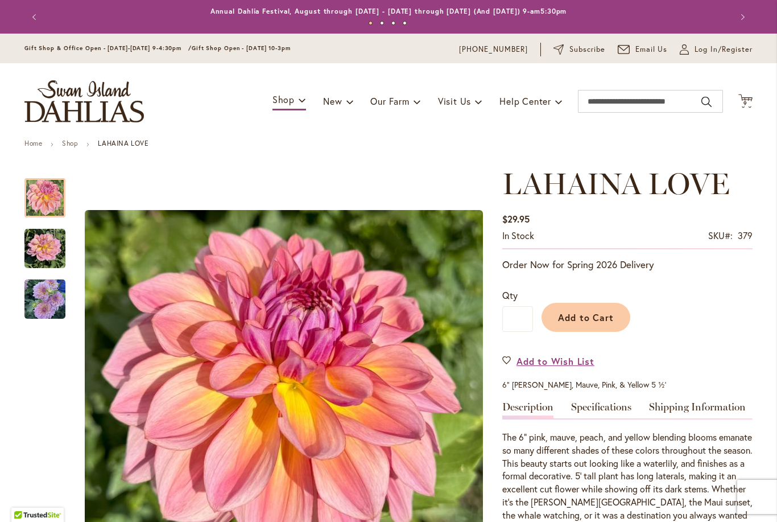 The width and height of the screenshot is (777, 522). Describe the element at coordinates (510, 295) in the screenshot. I see `span: Qty` at that location.